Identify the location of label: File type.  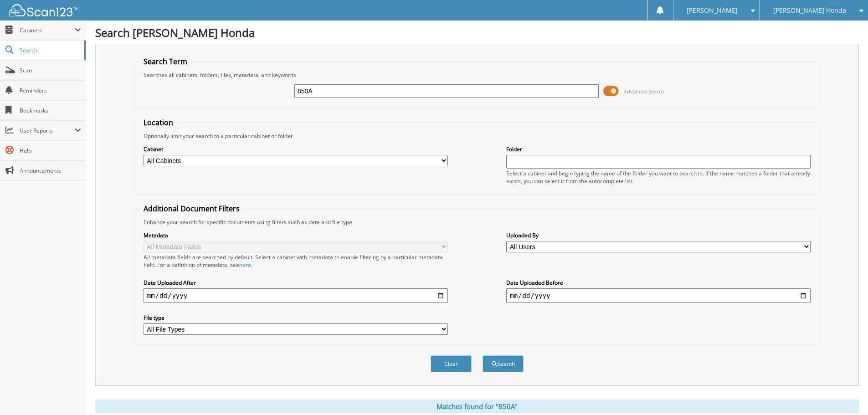
(295, 317).